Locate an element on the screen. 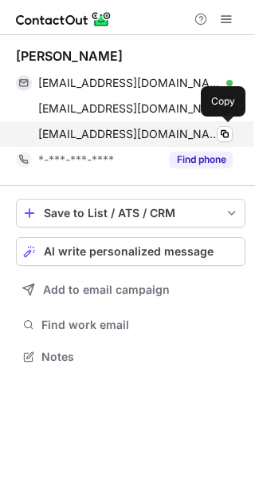 This screenshot has height=479, width=255. button: save-profile-one-click is located at coordinates (131, 213).